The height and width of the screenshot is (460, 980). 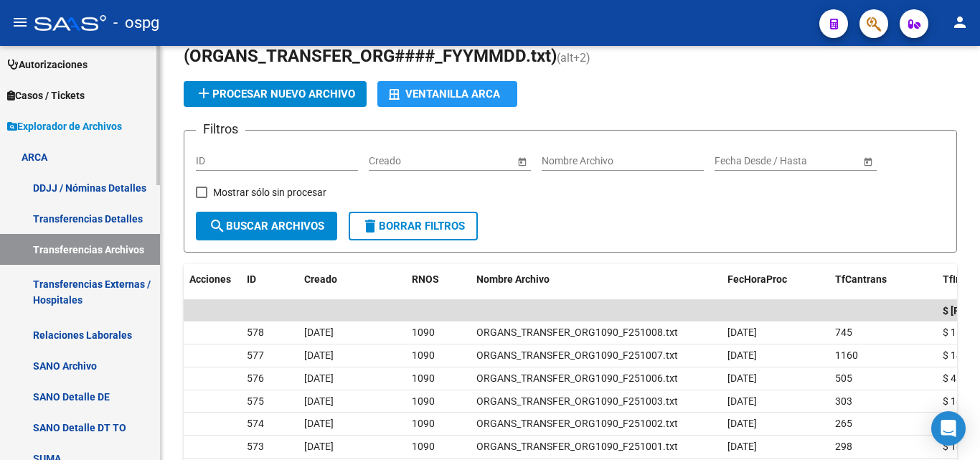 What do you see at coordinates (413, 226) in the screenshot?
I see `button: Borrar Filtros` at bounding box center [413, 226].